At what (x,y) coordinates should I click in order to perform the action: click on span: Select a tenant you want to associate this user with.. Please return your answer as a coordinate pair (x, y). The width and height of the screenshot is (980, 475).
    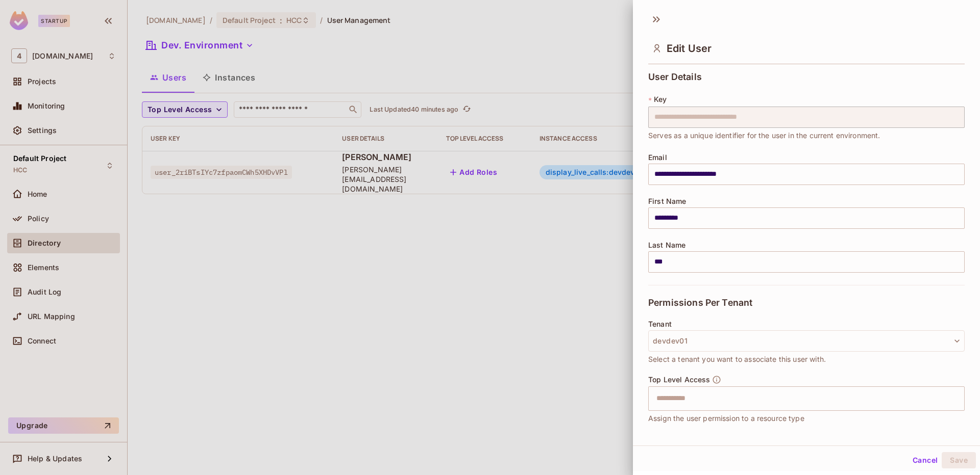
    Looking at the image, I should click on (737, 359).